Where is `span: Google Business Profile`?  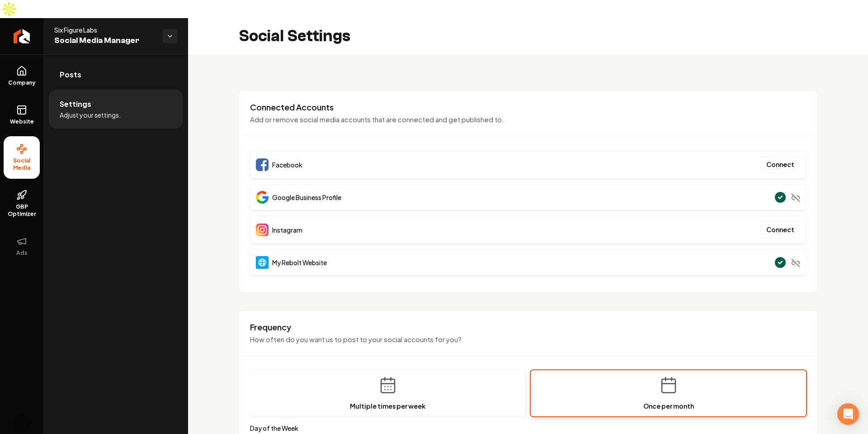 span: Google Business Profile is located at coordinates (307, 197).